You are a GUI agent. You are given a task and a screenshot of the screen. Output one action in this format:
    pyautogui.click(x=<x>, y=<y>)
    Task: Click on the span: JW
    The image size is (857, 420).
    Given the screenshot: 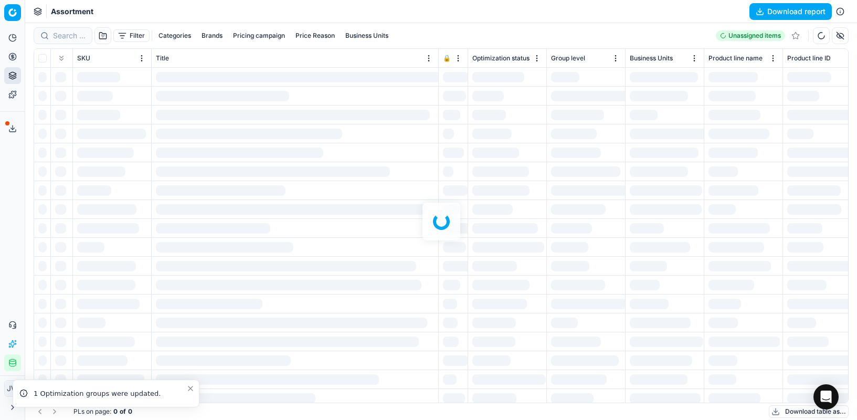 What is the action you would take?
    pyautogui.click(x=13, y=388)
    